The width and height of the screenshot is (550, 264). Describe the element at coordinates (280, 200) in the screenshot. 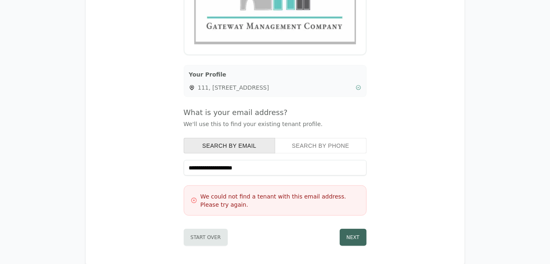

I see `h3: We could not find a tenant with this email address. Please try again.` at that location.